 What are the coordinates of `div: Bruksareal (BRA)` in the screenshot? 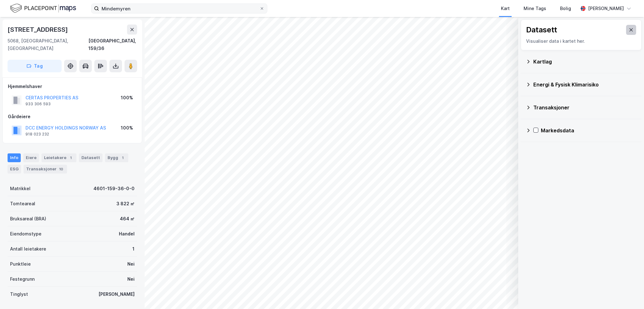 It's located at (28, 218).